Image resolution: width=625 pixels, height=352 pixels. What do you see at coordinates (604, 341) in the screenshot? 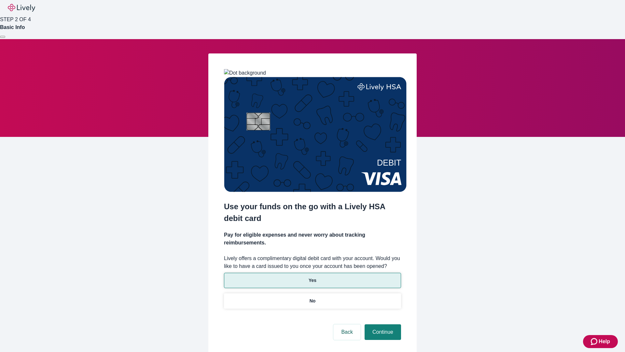
I see `span: Help` at bounding box center [604, 341].